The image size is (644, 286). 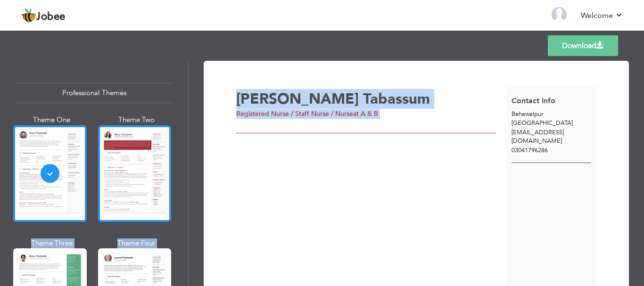 What do you see at coordinates (52, 243) in the screenshot?
I see `div: Theme Three` at bounding box center [52, 243].